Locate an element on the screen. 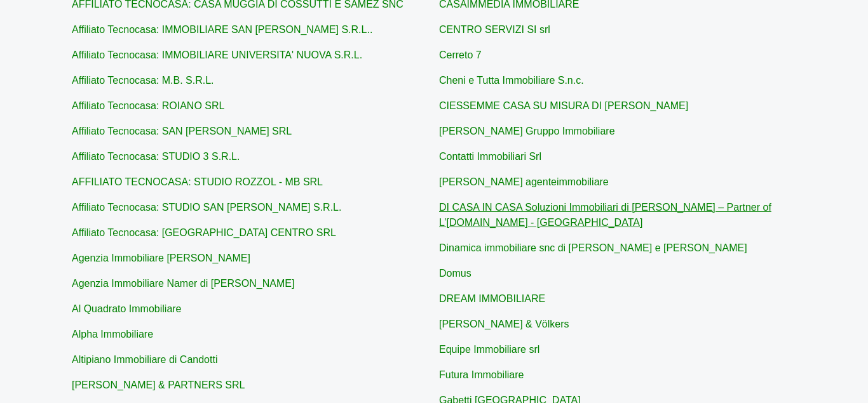 The height and width of the screenshot is (403, 868). a: Affiliato Tecnocasa: STUDIO 3 S.R.L. is located at coordinates (155, 156).